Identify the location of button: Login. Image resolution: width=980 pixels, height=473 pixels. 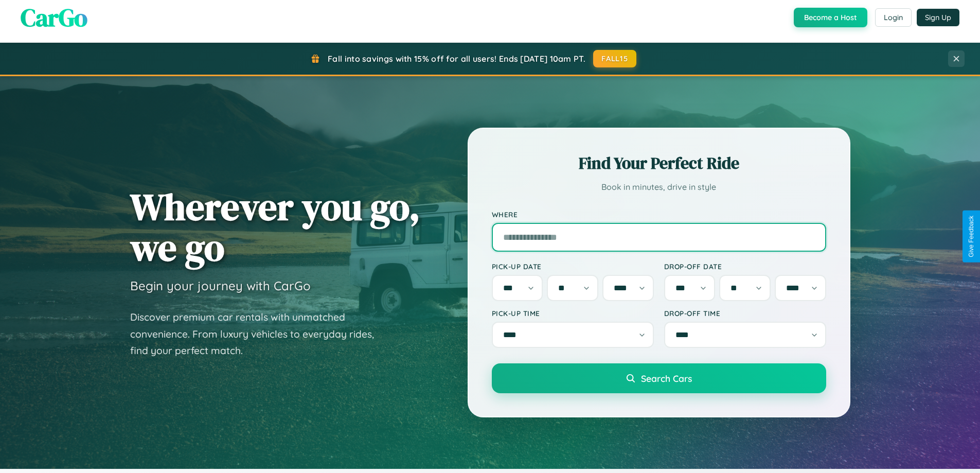
(893, 18).